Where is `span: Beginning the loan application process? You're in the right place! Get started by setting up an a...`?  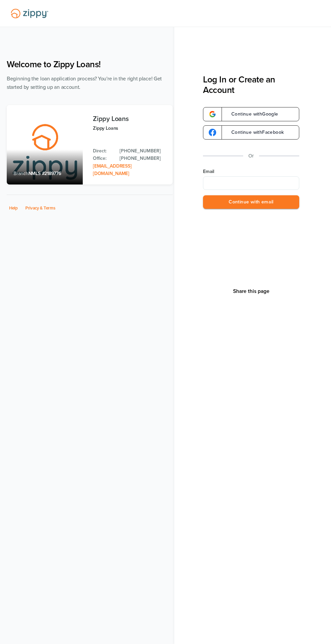 span: Beginning the loan application process? You're in the right place! Get started by setting up an a... is located at coordinates (84, 82).